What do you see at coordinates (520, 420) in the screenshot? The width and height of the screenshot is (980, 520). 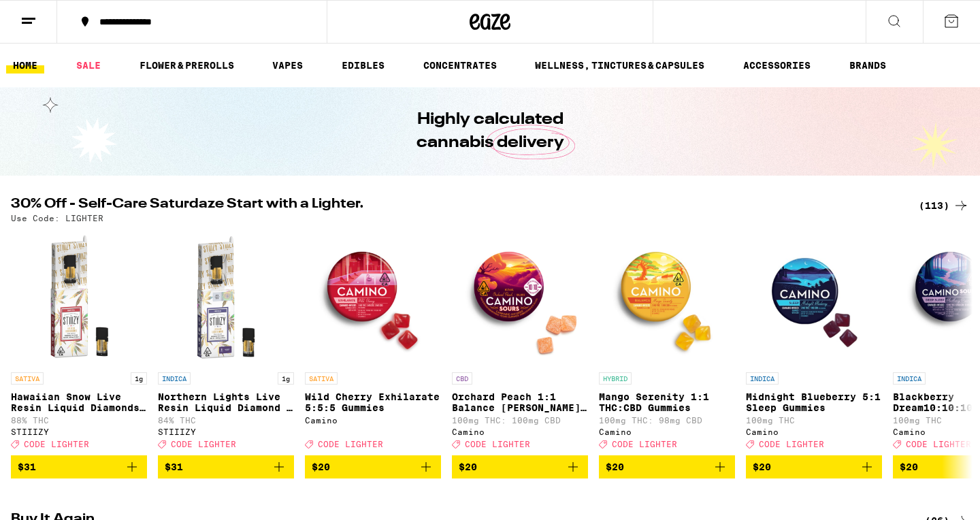 I see `p: 100mg THC: 100mg CBD` at bounding box center [520, 420].